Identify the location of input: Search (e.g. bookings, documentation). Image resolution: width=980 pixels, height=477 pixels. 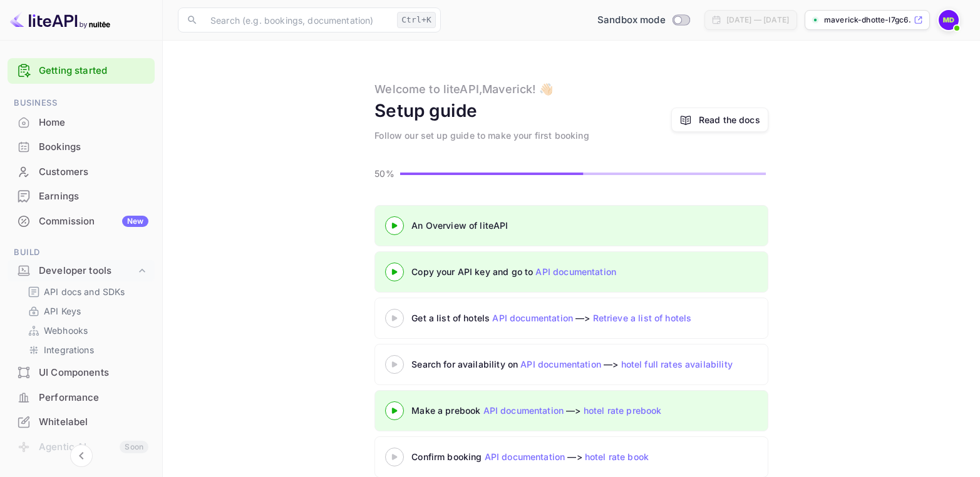
(298, 20).